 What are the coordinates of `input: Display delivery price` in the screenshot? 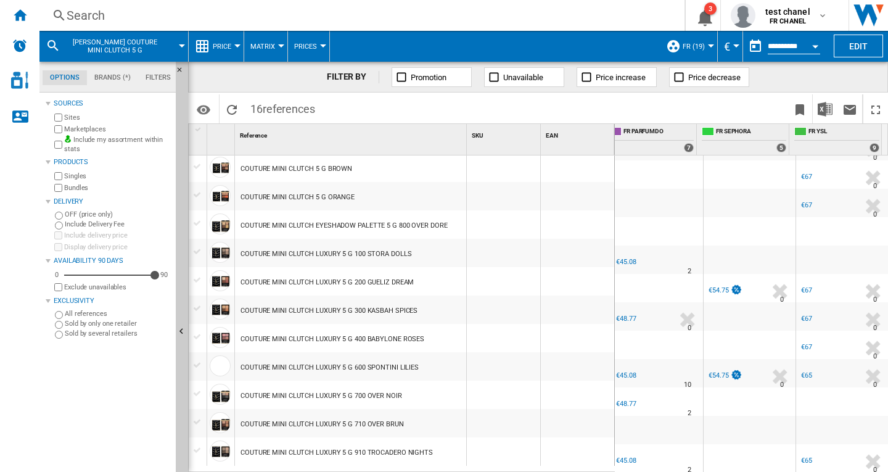 It's located at (58, 287).